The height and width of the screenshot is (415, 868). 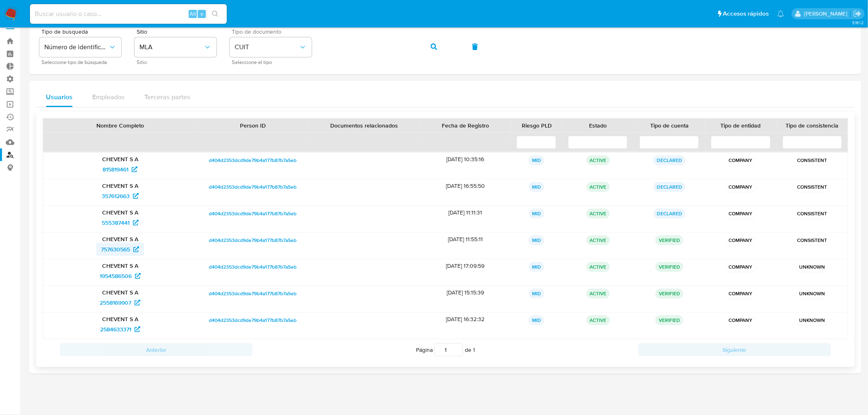 I want to click on a: Notificaciones, so click(x=780, y=13).